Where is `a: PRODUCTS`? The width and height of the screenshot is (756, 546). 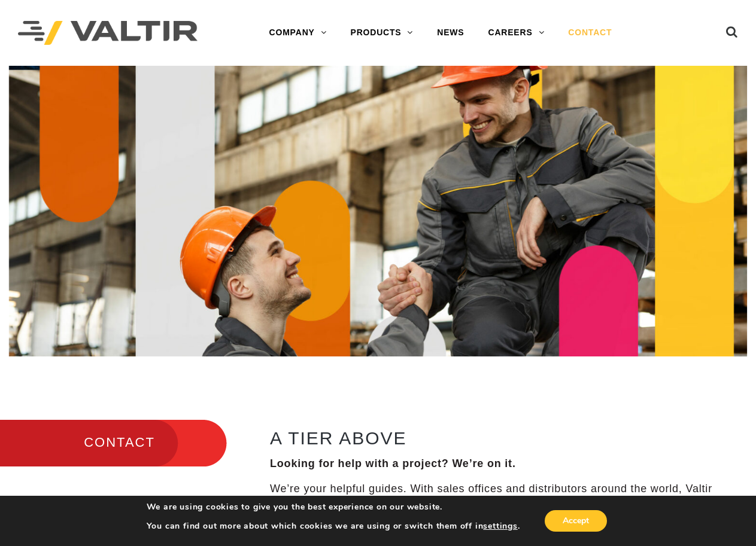
a: PRODUCTS is located at coordinates (381, 33).